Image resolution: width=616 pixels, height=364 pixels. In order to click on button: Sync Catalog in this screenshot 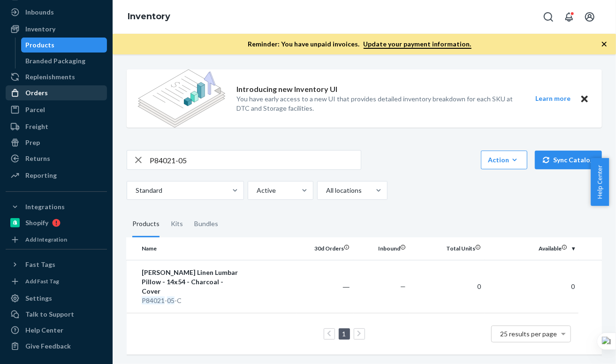, I will do `click(568, 160)`.